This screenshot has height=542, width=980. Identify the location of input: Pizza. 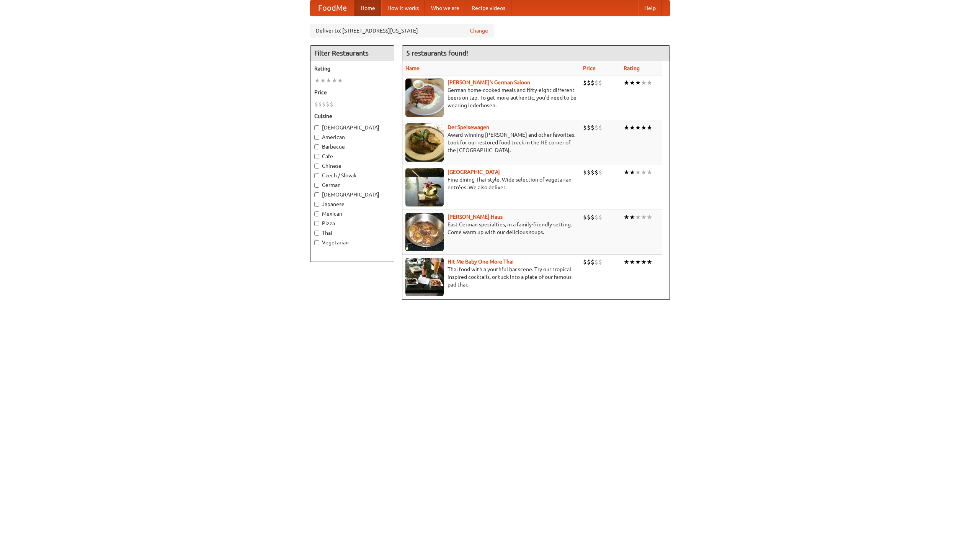
(316, 223).